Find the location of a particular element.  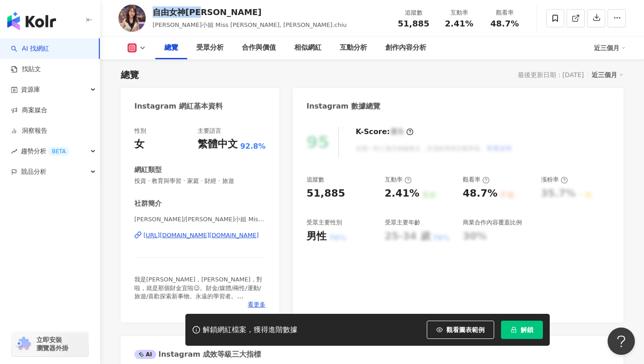

span: 競品分析 is located at coordinates (34, 171).